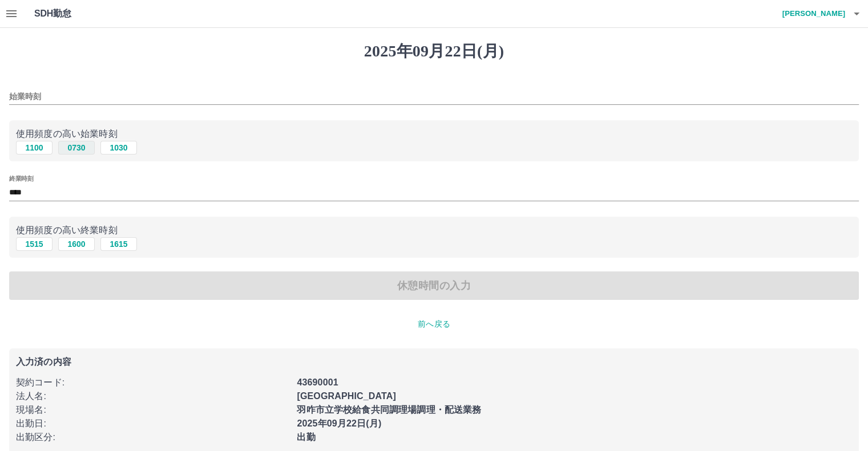 Image resolution: width=868 pixels, height=451 pixels. I want to click on button: 1515, so click(34, 244).